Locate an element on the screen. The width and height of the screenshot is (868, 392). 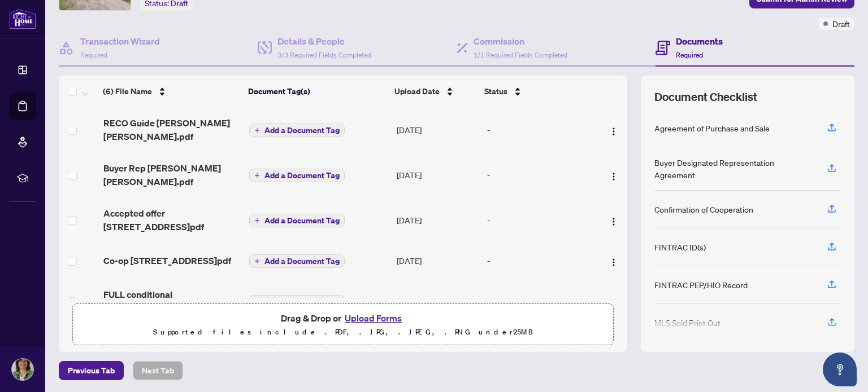
span: Upload Date is located at coordinates (417, 92).